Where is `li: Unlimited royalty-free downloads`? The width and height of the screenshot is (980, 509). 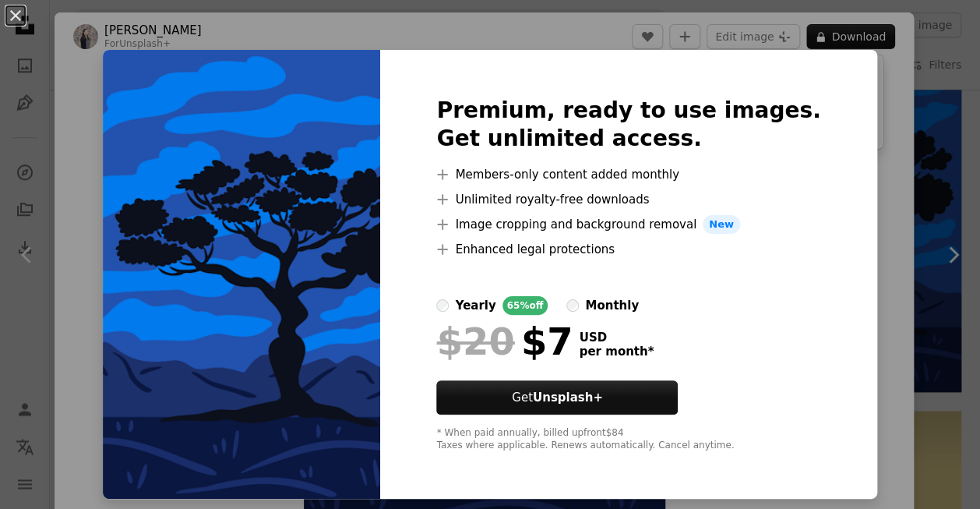
li: Unlimited royalty-free downloads is located at coordinates (628, 200).